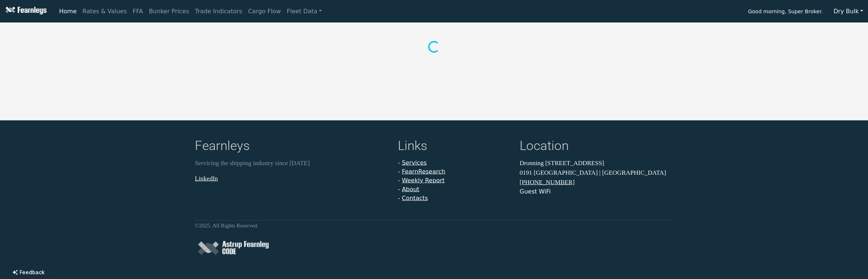 Image resolution: width=868 pixels, height=279 pixels. Describe the element at coordinates (415, 198) in the screenshot. I see `a: Contacts` at that location.